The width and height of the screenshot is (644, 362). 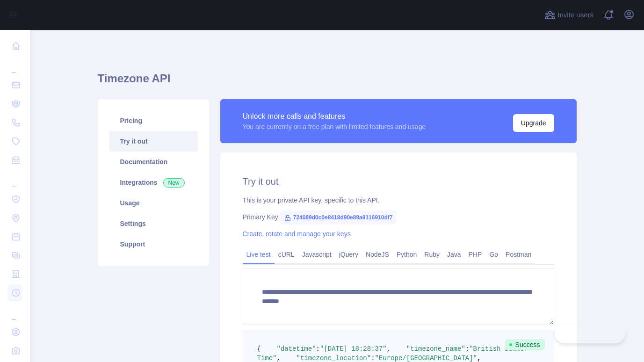 I want to click on span: 724089d0c0e8418d90e89a9116910df7, so click(x=339, y=218).